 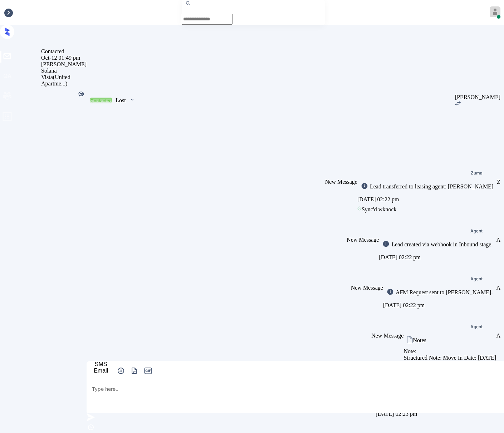 I want to click on div: Z, so click(x=499, y=182).